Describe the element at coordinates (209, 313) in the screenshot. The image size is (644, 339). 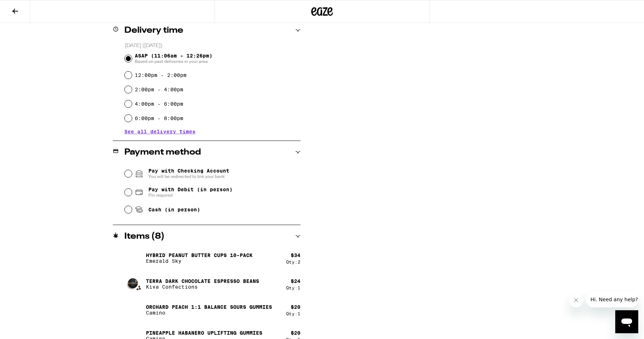
I see `p: Camino` at that location.